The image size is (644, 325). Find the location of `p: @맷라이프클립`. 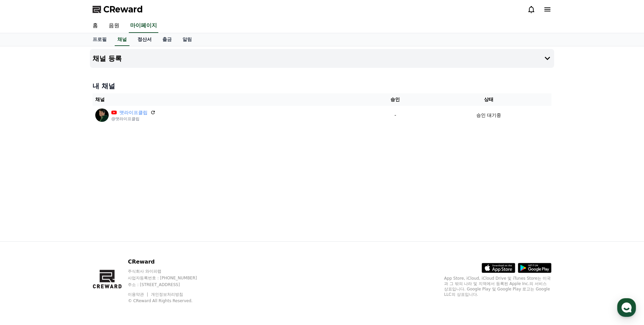

p: @맷라이프클립 is located at coordinates (134, 119).